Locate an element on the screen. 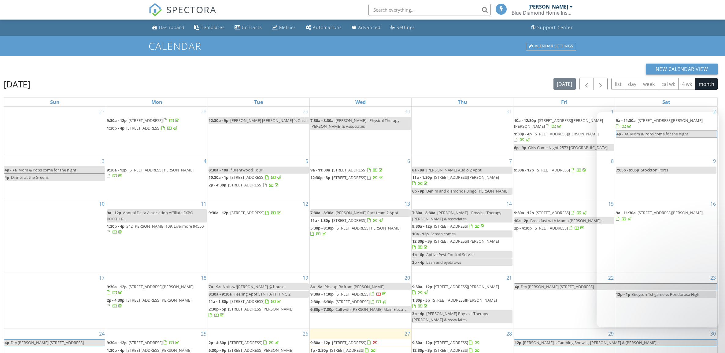 This screenshot has height=353, width=725. span: 1:30p - 5p is located at coordinates (421, 300).